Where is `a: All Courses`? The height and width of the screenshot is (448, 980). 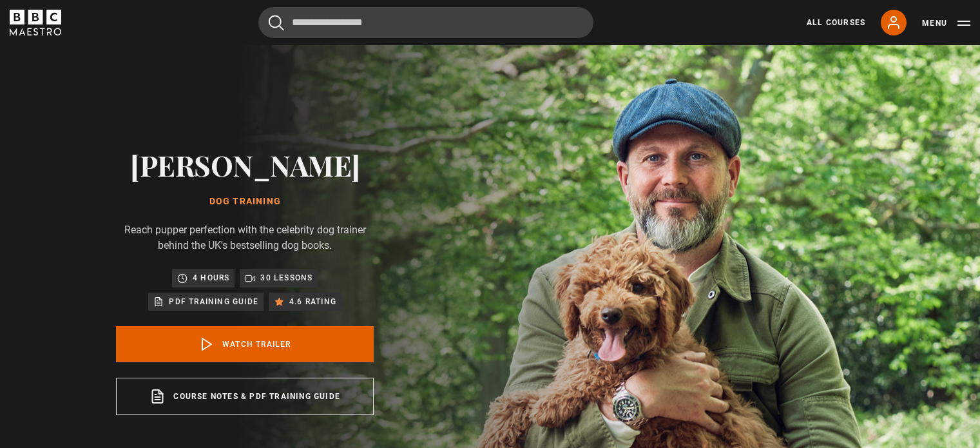
a: All Courses is located at coordinates (835, 23).